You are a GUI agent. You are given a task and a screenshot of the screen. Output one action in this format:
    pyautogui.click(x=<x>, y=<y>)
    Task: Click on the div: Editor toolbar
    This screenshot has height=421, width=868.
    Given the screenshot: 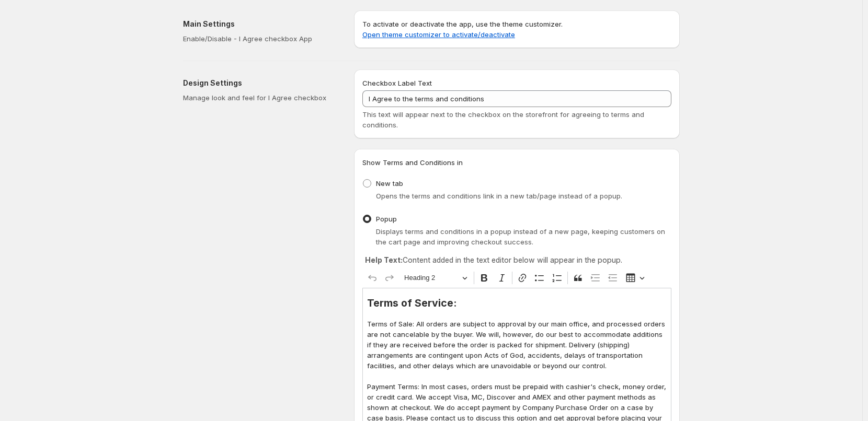 What is the action you would take?
    pyautogui.click(x=517, y=278)
    